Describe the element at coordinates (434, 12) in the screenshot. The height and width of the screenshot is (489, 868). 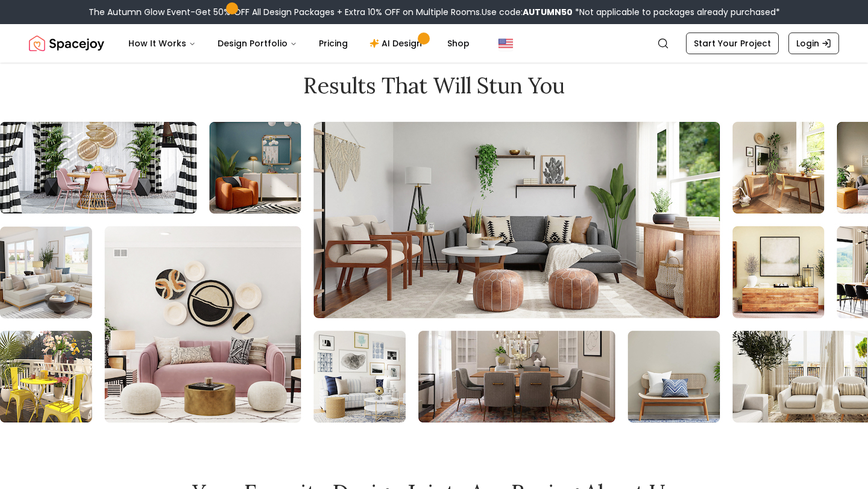
I see `div: The Autumn Glow Event-Get 50% OFF All Design Packages + Extra 10% OFF on Multiple Rooms.` at that location.